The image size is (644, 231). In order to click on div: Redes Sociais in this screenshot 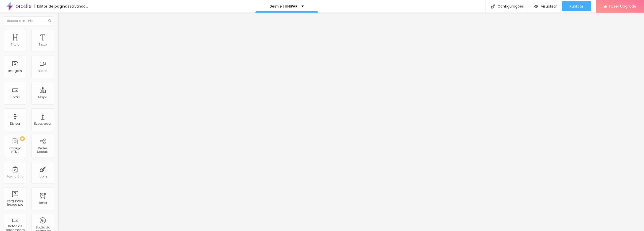, I will do `click(42, 151)`.